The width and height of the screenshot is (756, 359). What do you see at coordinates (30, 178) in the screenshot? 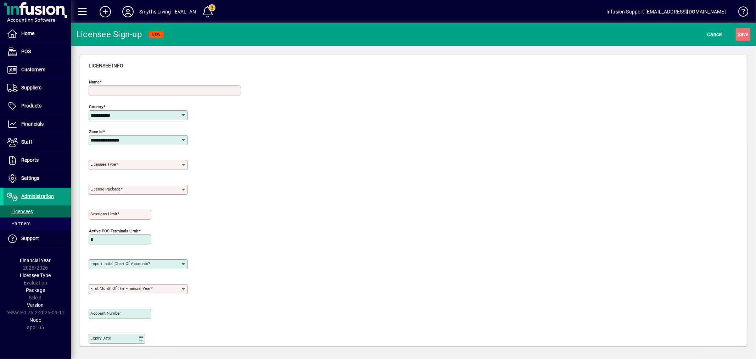
I see `span: Settings` at bounding box center [30, 178].